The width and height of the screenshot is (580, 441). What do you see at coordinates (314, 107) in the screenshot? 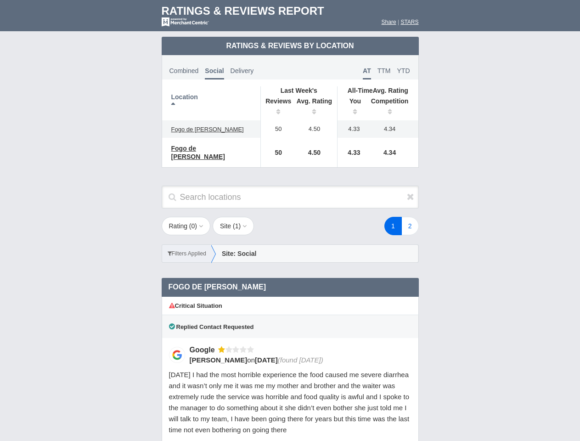
I see `th: Avg. Rating: activate to sort column ascending` at bounding box center [314, 107].